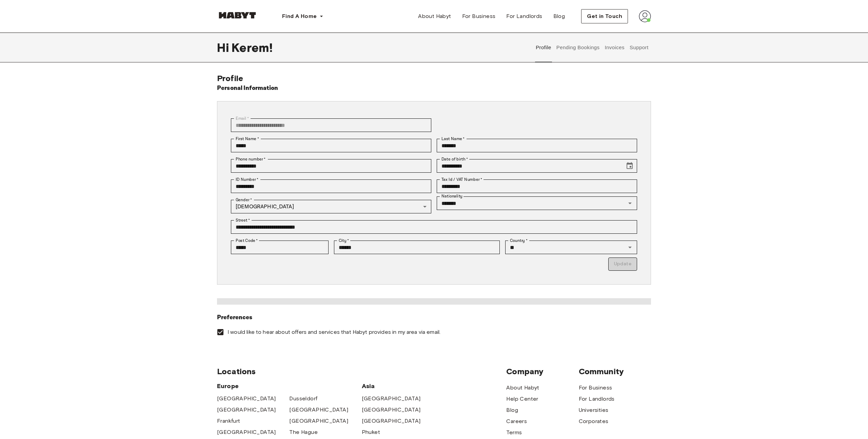 This screenshot has width=868, height=439. Describe the element at coordinates (516, 421) in the screenshot. I see `a: Careers` at that location.